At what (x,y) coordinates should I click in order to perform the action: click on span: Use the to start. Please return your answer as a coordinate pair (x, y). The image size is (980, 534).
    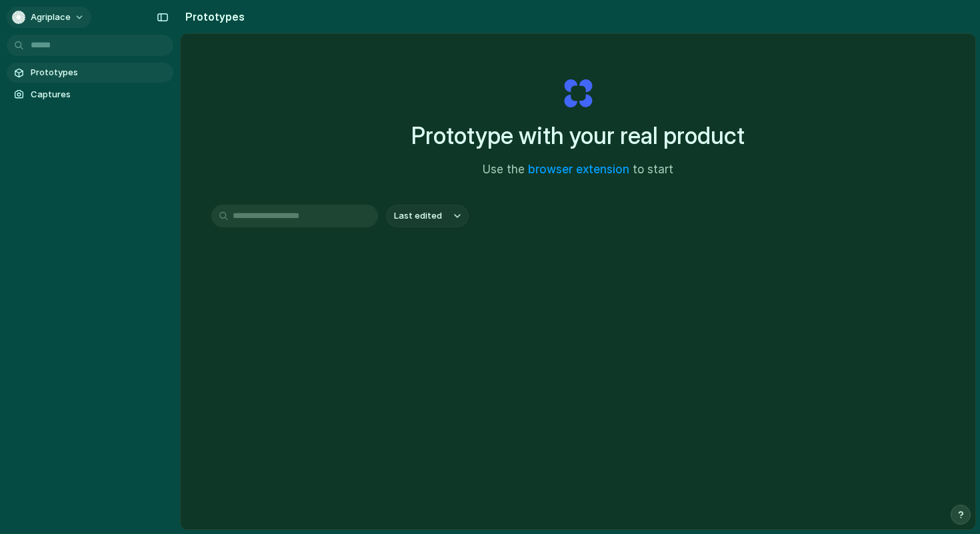
    Looking at the image, I should click on (578, 170).